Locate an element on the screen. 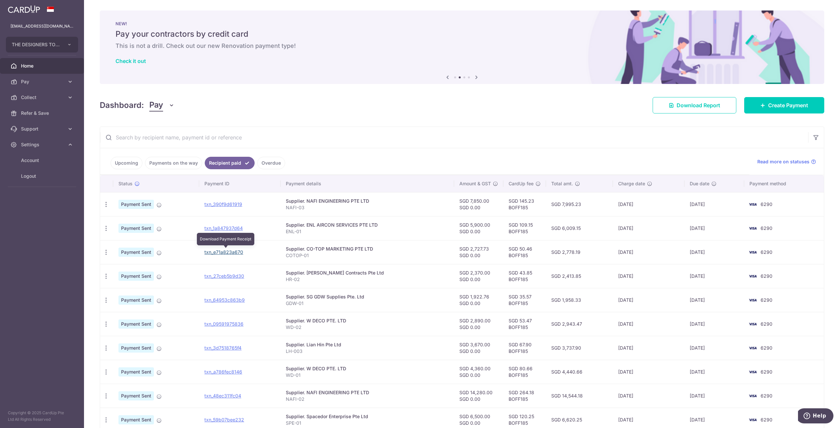  td: SGD 3,670.00 SGD 0.00 is located at coordinates (479, 348).